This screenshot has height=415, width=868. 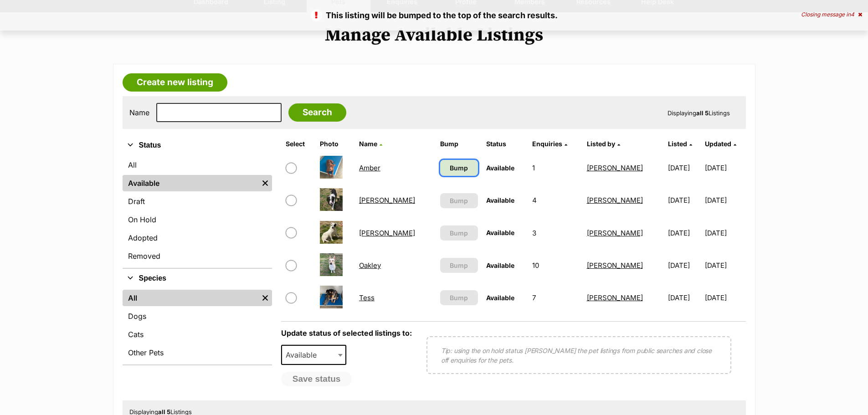 I want to click on th: Status, so click(x=504, y=144).